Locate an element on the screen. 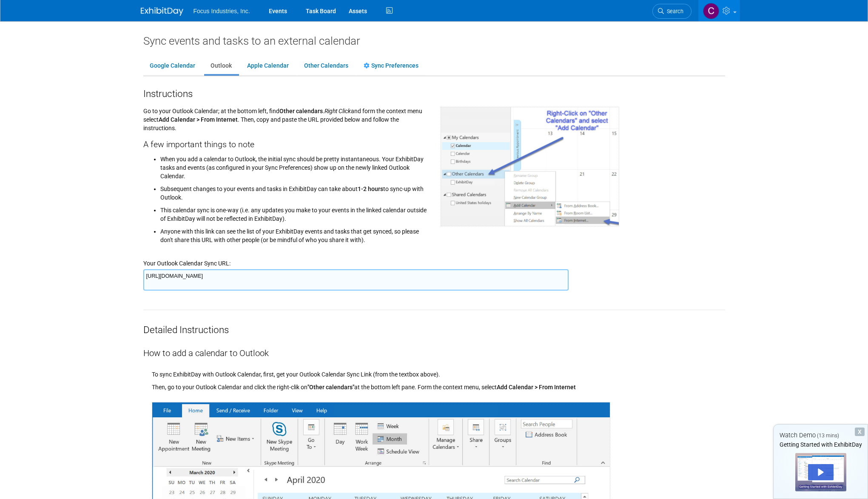 The height and width of the screenshot is (499, 868). li: When you add a calendar to Outlook, the initial sync should be pretty instantaneous. Your Exhibit... is located at coordinates (294, 166).